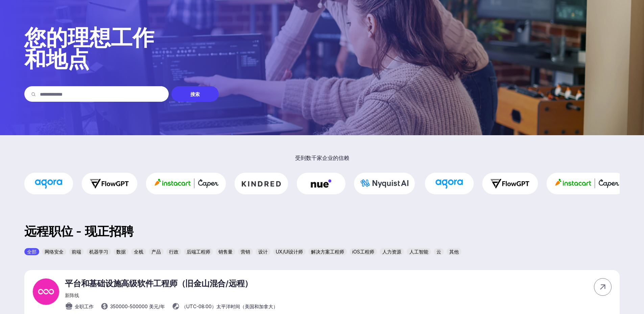 The width and height of the screenshot is (644, 314). What do you see at coordinates (322, 158) in the screenshot?
I see `font: 受到数千家企业的信赖` at bounding box center [322, 158].